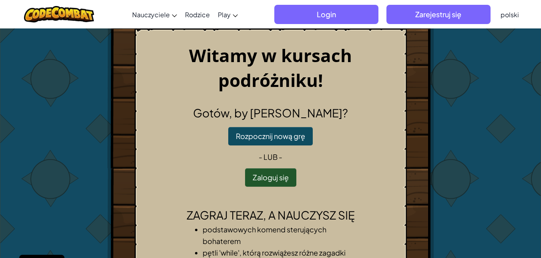 Image resolution: width=541 pixels, height=258 pixels. Describe the element at coordinates (151, 14) in the screenshot. I see `span: Nauczyciele` at that location.